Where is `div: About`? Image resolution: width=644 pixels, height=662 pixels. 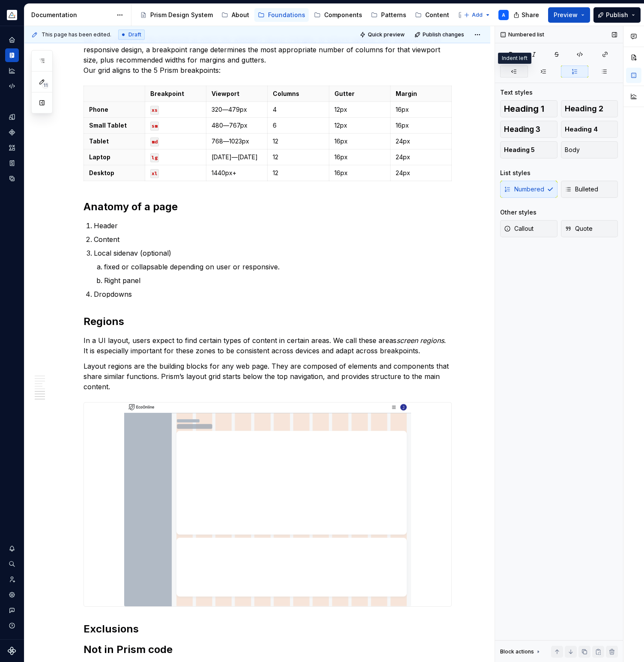
div: About is located at coordinates (240, 15).